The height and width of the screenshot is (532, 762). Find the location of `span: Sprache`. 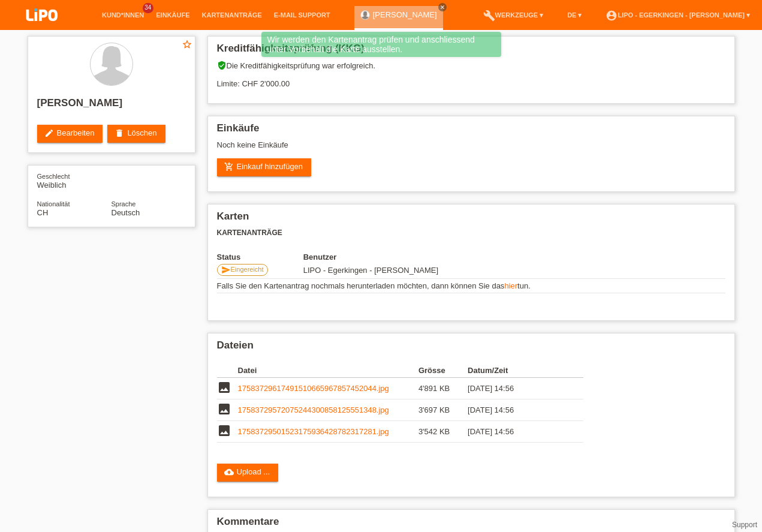

span: Sprache is located at coordinates (124, 204).